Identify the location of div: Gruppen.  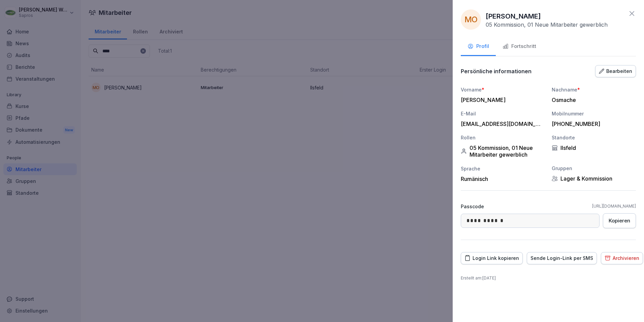
(594, 168).